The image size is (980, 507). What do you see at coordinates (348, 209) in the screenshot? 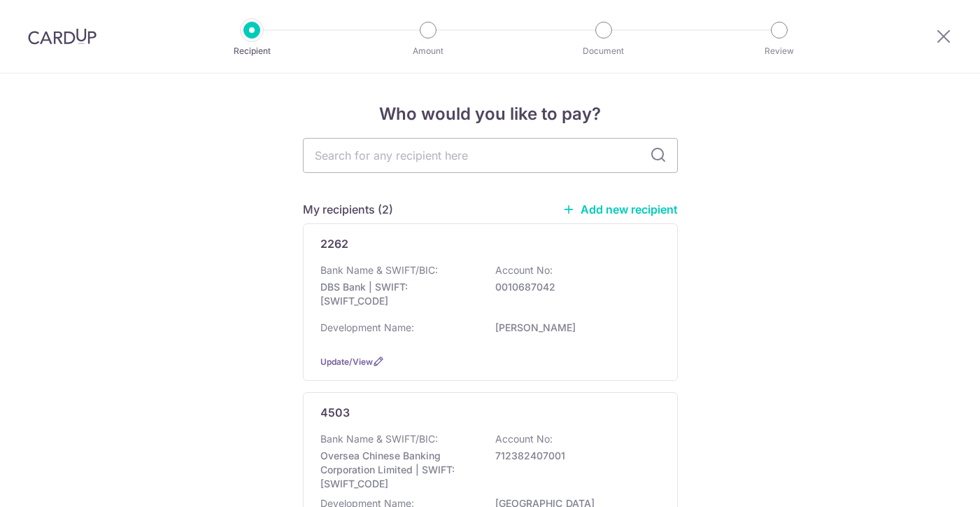
I see `h5: My recipients (2)` at bounding box center [348, 209].